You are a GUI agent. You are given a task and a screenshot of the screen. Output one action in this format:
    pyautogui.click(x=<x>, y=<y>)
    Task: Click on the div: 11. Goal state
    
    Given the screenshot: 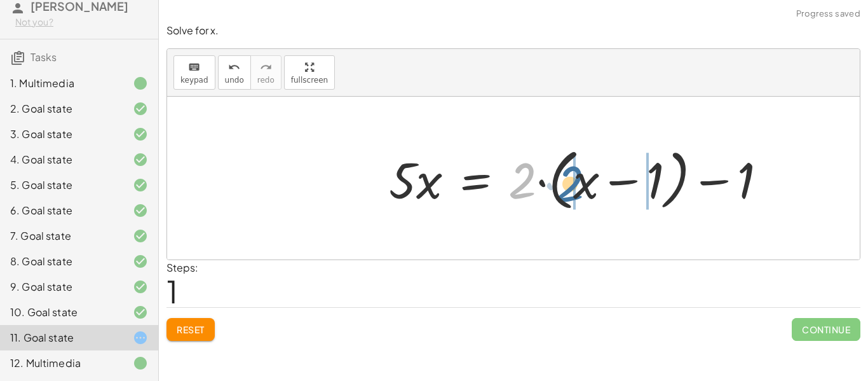 What is the action you would take?
    pyautogui.click(x=61, y=338)
    